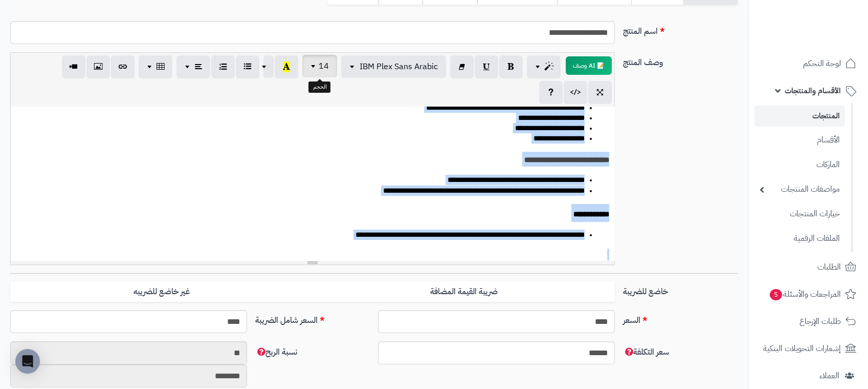 This screenshot has width=868, height=389. Describe the element at coordinates (28, 361) in the screenshot. I see `div: Open Intercom Messenger` at that location.